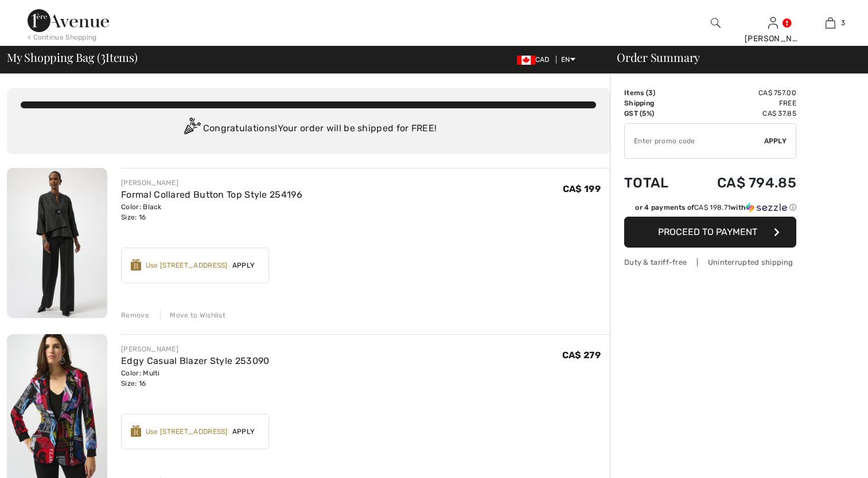 This screenshot has height=478, width=868. Describe the element at coordinates (715, 23) in the screenshot. I see `img: search the website` at that location.